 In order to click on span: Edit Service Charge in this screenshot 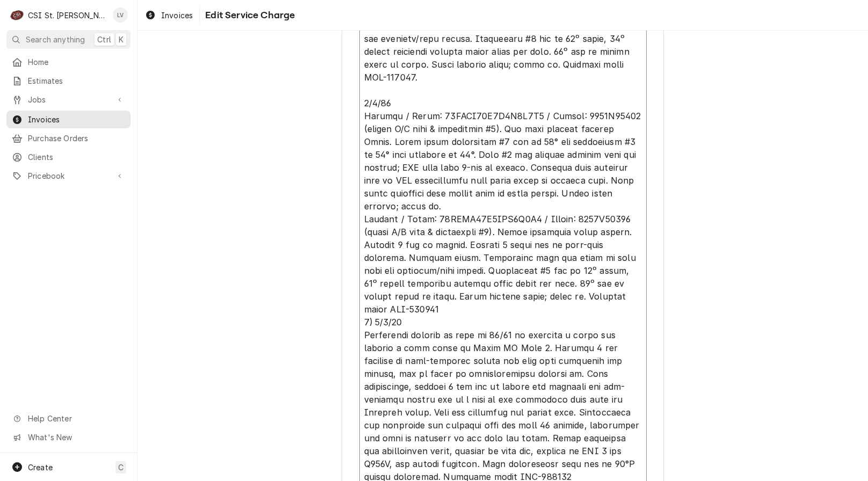, I will do `click(248, 15)`.